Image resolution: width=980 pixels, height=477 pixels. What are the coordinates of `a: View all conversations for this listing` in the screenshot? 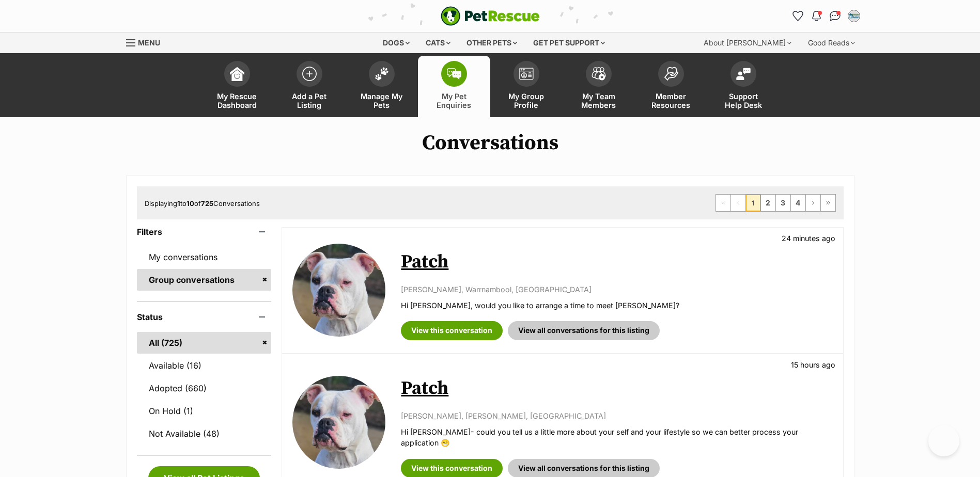 It's located at (583, 330).